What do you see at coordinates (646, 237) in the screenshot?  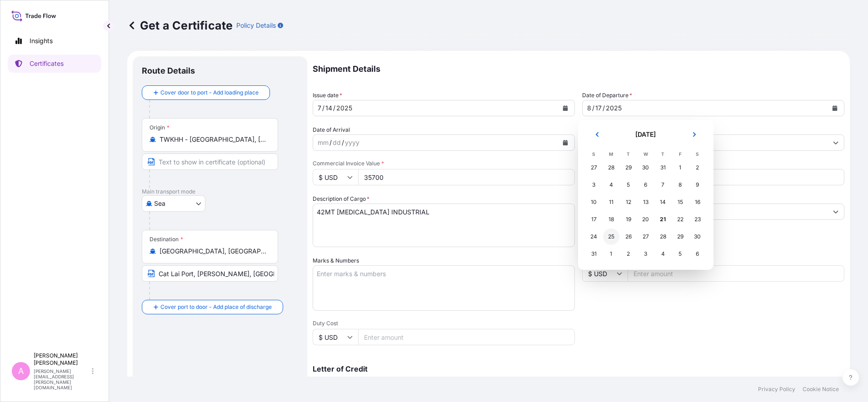 I see `div: Wednesday, August 27, 2025` at bounding box center [646, 237].